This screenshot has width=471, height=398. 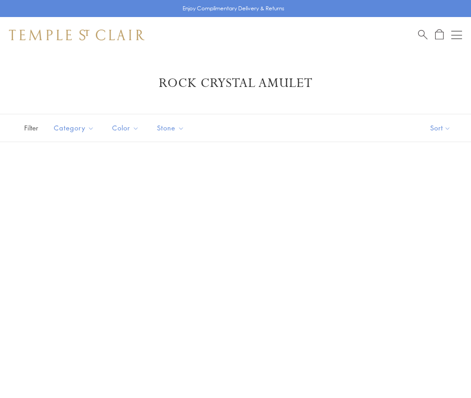 I want to click on span: Color, so click(x=126, y=128).